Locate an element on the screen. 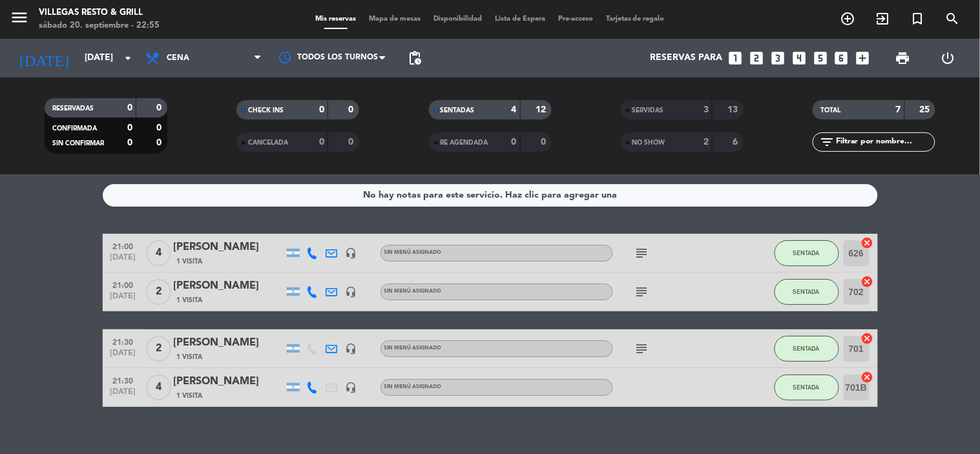 Image resolution: width=980 pixels, height=454 pixels. span: RESERVADAS is located at coordinates (73, 109).